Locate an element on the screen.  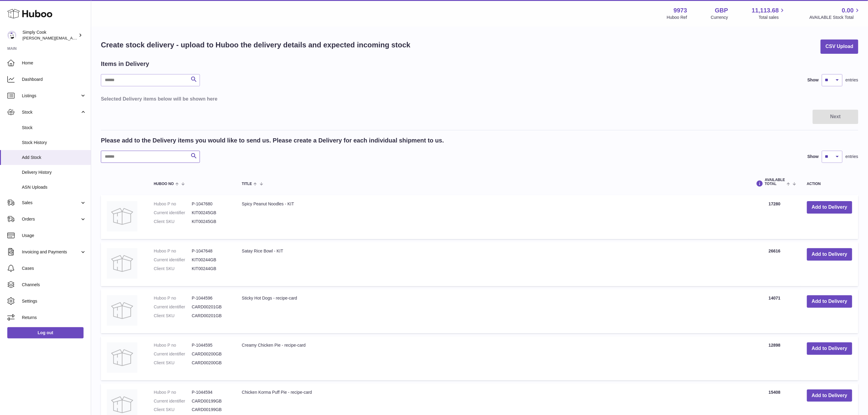
div: Simply Cook is located at coordinates (50, 36).